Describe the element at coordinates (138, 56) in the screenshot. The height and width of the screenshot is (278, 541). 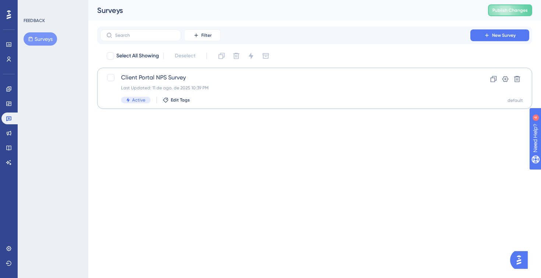
I see `span: Select All Showing` at that location.